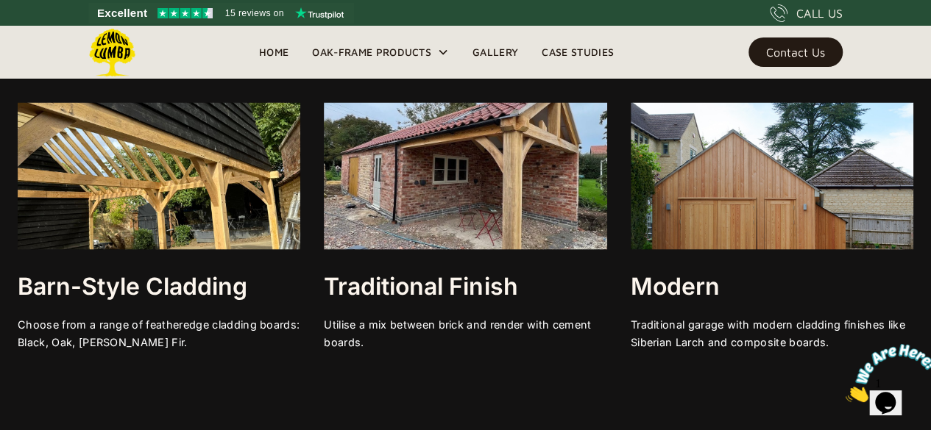  I want to click on span: 15 reviews on, so click(255, 13).